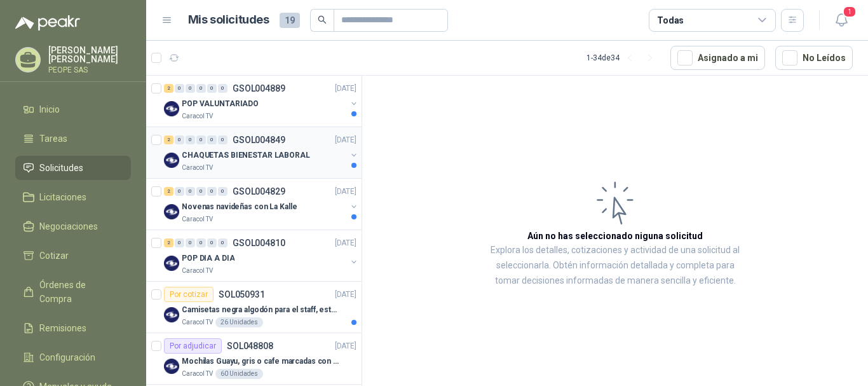  Describe the element at coordinates (850, 12) in the screenshot. I see `span: 1` at that location.